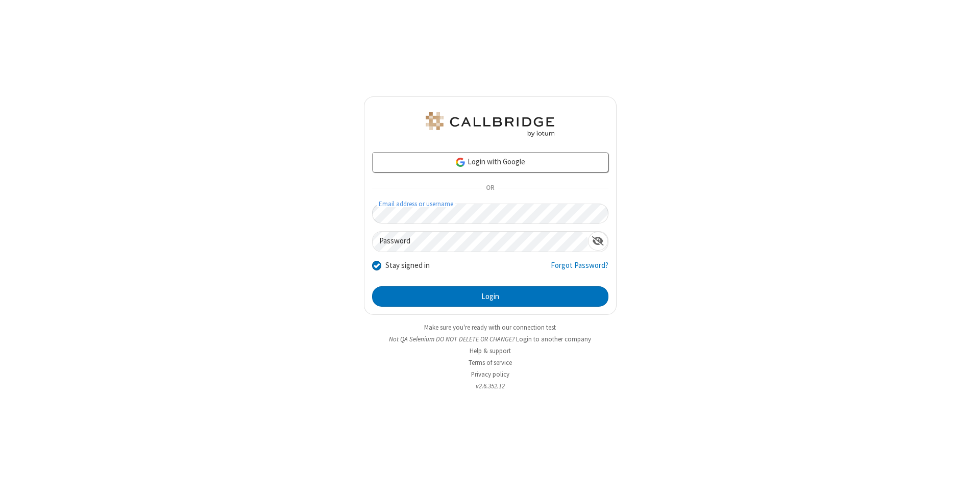 The image size is (980, 495). What do you see at coordinates (490, 374) in the screenshot?
I see `a: Privacy policy` at bounding box center [490, 374].